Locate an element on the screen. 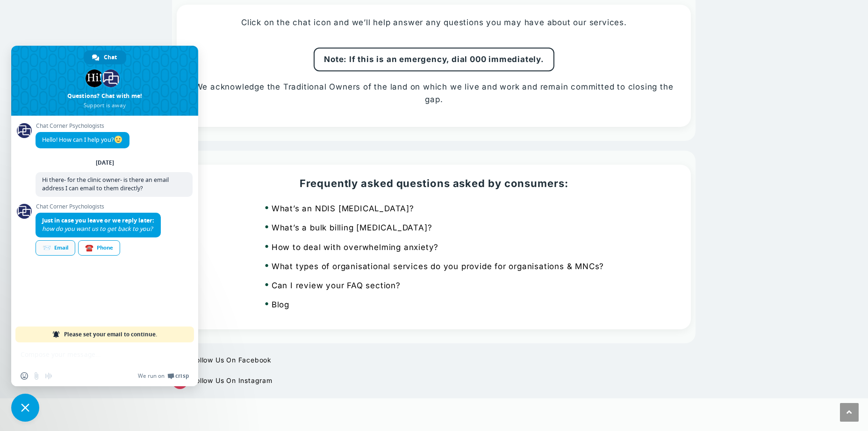 The image size is (868, 431). div: Phone is located at coordinates (99, 248).